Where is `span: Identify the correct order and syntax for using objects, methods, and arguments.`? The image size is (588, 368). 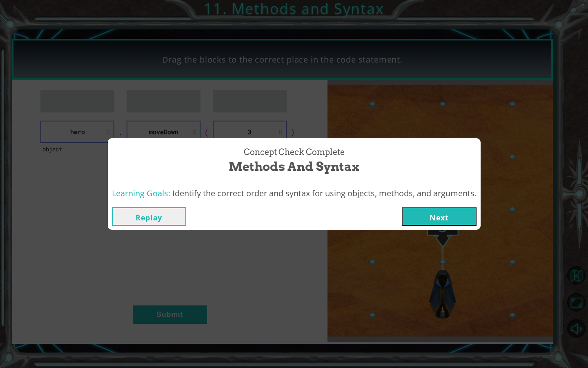 span: Identify the correct order and syntax for using objects, methods, and arguments. is located at coordinates (324, 193).